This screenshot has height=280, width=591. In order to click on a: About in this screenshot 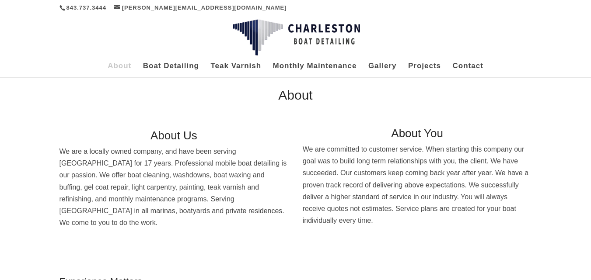, I will do `click(119, 70)`.